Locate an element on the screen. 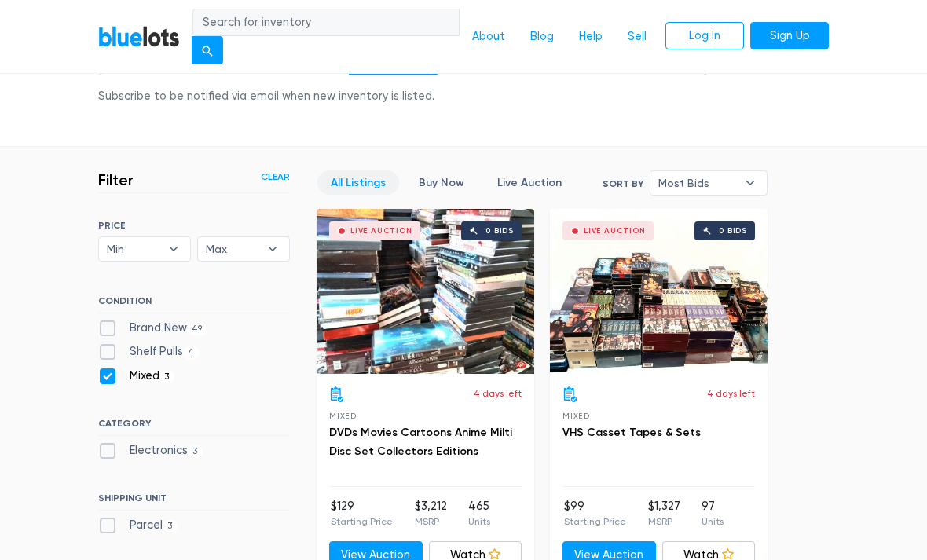 This screenshot has width=927, height=560. li: $99 is located at coordinates (594, 514).